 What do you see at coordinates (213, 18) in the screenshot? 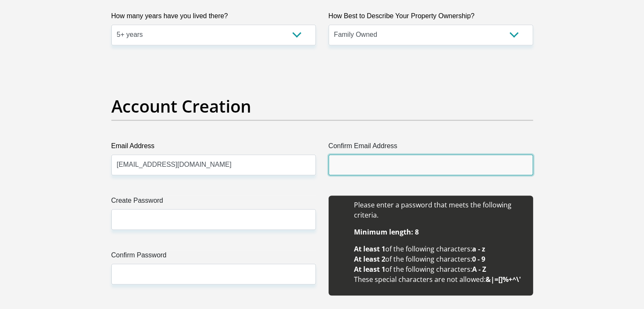
I see `label: How many years have you lived there?` at bounding box center [213, 18].